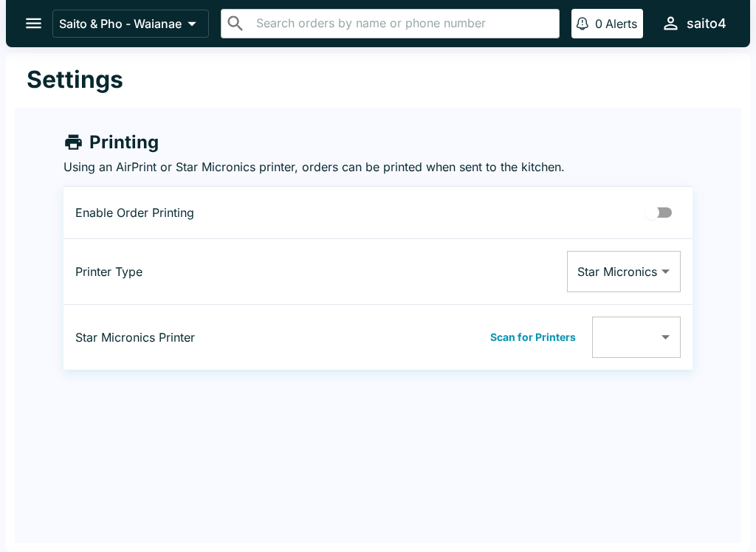 The height and width of the screenshot is (552, 756). What do you see at coordinates (183, 271) in the screenshot?
I see `p: Printer Type` at bounding box center [183, 271].